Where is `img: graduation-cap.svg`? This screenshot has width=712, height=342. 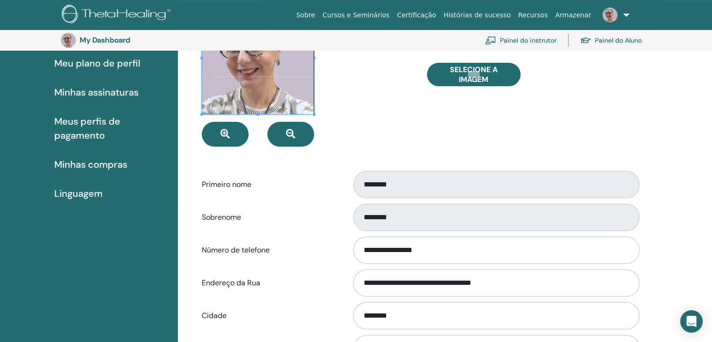
img: graduation-cap.svg is located at coordinates (586, 40).